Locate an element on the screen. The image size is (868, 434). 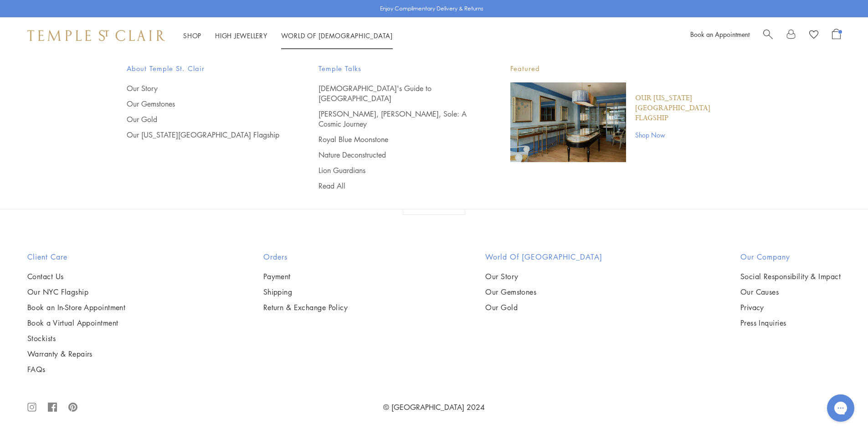
a: Our Causes is located at coordinates (791, 292).